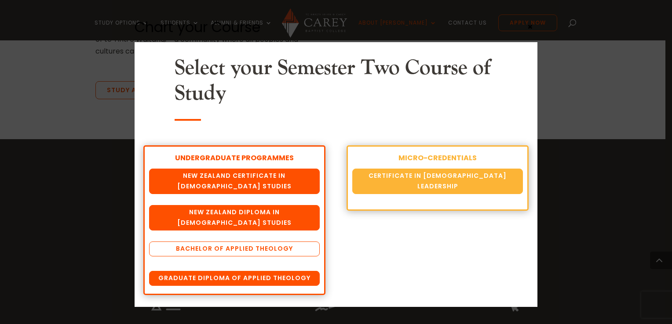 This screenshot has height=324, width=672. What do you see at coordinates (336, 27) in the screenshot?
I see `div: Chart your Course` at bounding box center [336, 27].